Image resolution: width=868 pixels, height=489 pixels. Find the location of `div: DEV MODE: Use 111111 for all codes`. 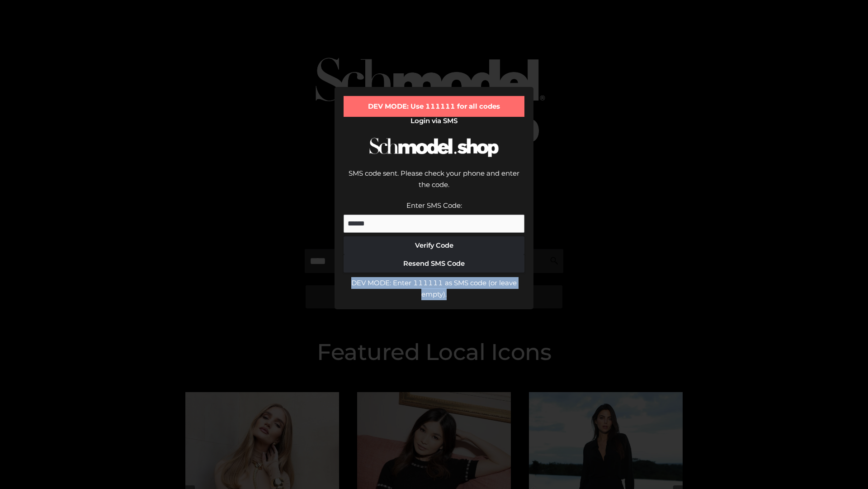

div: DEV MODE: Use 111111 for all codes is located at coordinates (434, 106).